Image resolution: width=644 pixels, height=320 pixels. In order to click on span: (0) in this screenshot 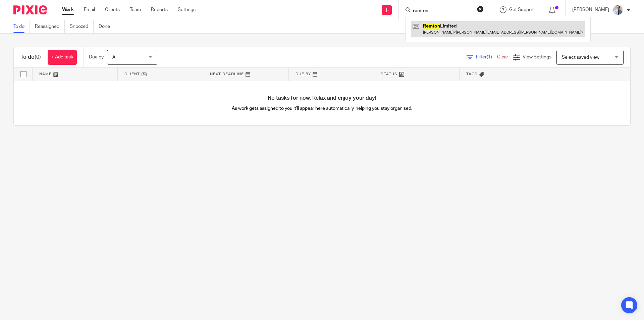, I will do `click(38, 57)`.